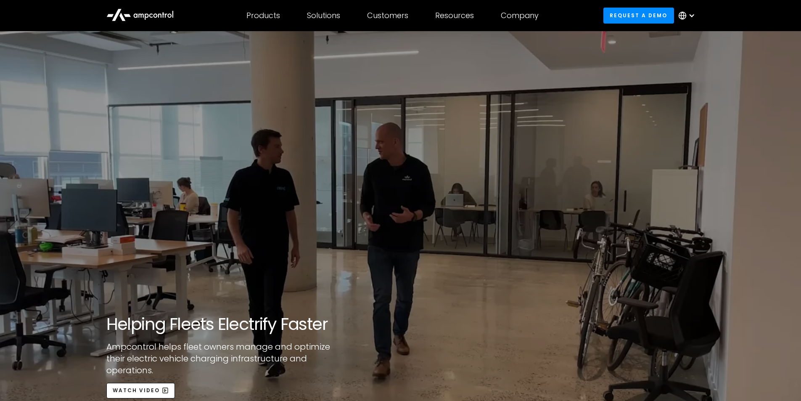 This screenshot has height=401, width=801. What do you see at coordinates (263, 16) in the screenshot?
I see `div: Products` at bounding box center [263, 16].